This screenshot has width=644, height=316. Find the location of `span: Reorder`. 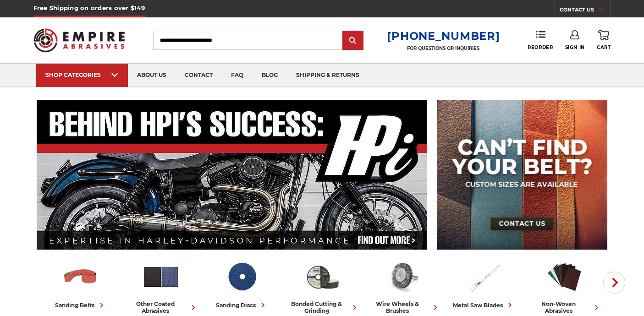

span: Reorder is located at coordinates (540, 47).